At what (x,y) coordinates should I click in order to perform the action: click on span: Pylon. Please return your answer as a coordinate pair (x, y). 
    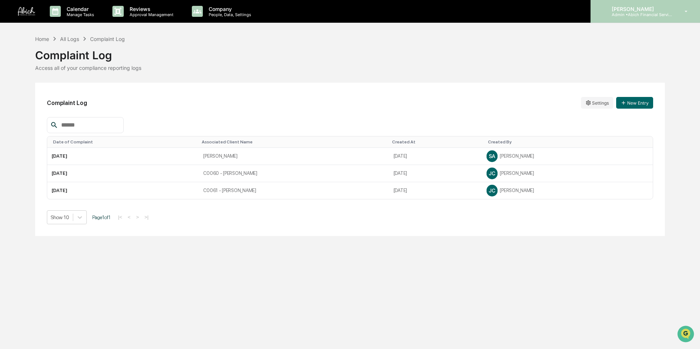
    Looking at the image, I should click on (81, 127).